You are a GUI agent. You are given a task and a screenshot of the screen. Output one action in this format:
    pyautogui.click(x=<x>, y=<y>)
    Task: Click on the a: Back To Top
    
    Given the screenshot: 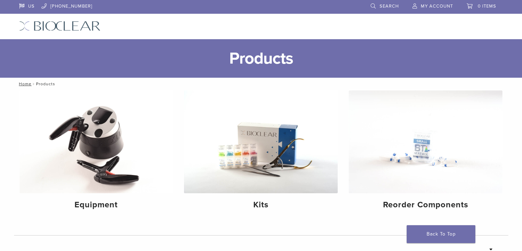 What is the action you would take?
    pyautogui.click(x=441, y=234)
    